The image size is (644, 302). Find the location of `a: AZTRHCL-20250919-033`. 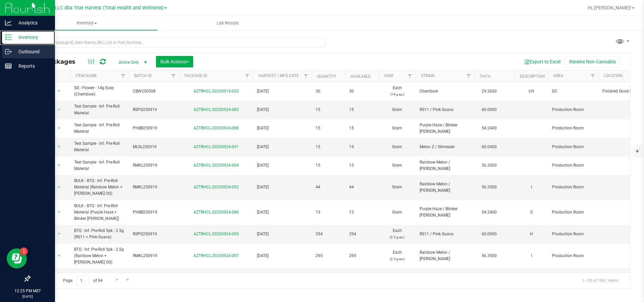

a: AZTRHCL-20250919-033 is located at coordinates (216, 91).